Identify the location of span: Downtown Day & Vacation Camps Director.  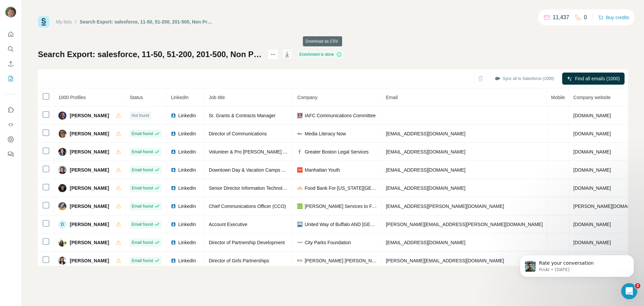
(253, 170).